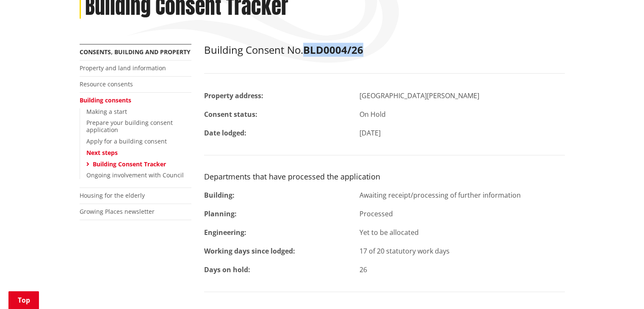  Describe the element at coordinates (127, 141) in the screenshot. I see `a: Apply for a building consent` at that location.